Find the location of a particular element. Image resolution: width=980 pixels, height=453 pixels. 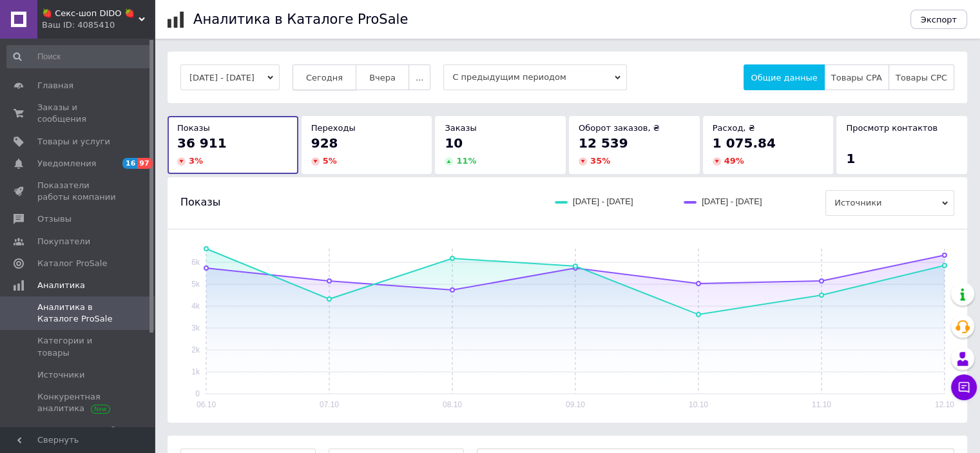

span: Показатели работы компании is located at coordinates (78, 191).